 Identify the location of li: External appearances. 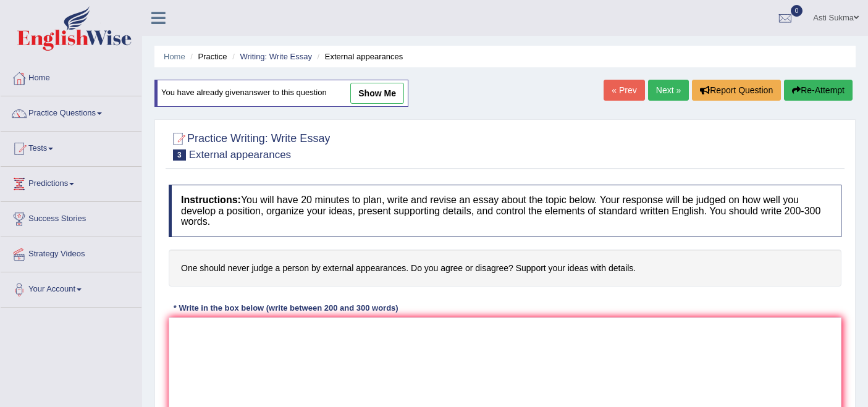
(359, 56).